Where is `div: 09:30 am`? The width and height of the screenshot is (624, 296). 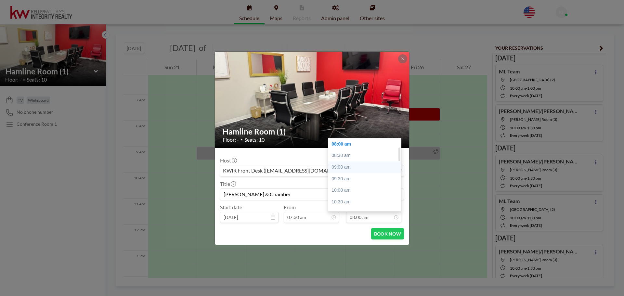 div: 09:30 am is located at coordinates (367, 179).